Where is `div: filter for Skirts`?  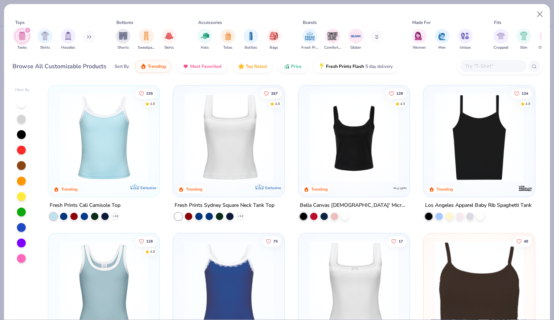
div: filter for Skirts is located at coordinates (169, 39).